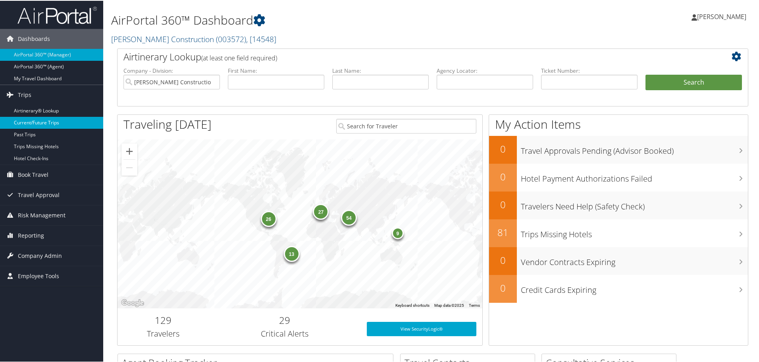 The image size is (759, 362). What do you see at coordinates (321, 211) in the screenshot?
I see `div: 27` at bounding box center [321, 211].